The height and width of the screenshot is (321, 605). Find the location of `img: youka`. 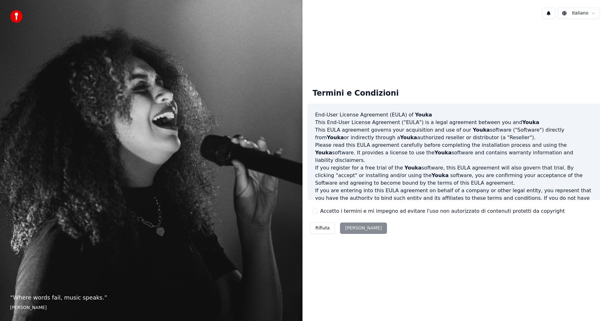

img: youka is located at coordinates (16, 16).